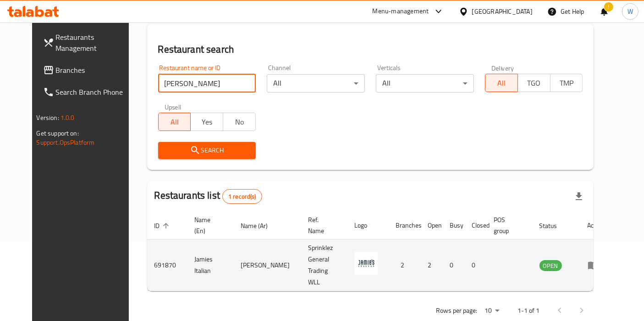 Image resolution: width=644 pixels, height=321 pixels. I want to click on h2: Restaurant search, so click(370, 49).